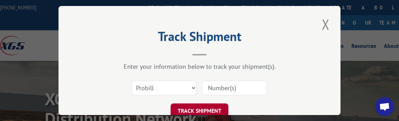  I want to click on a: Open chat, so click(385, 107).